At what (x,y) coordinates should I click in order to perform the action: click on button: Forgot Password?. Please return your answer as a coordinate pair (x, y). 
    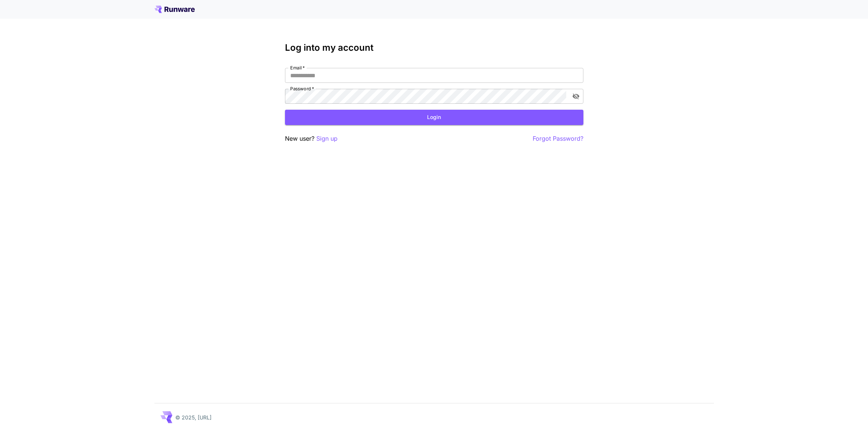
    Looking at the image, I should click on (558, 138).